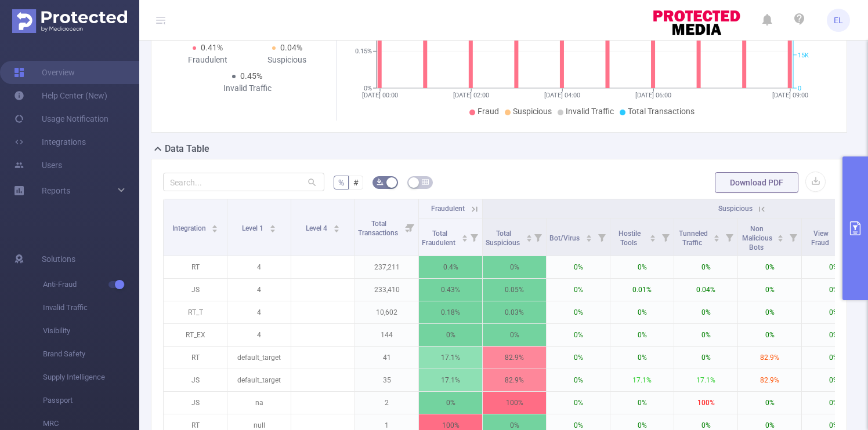 Image resolution: width=868 pixels, height=430 pixels. What do you see at coordinates (532, 111) in the screenshot?
I see `span: Suspicious` at bounding box center [532, 111].